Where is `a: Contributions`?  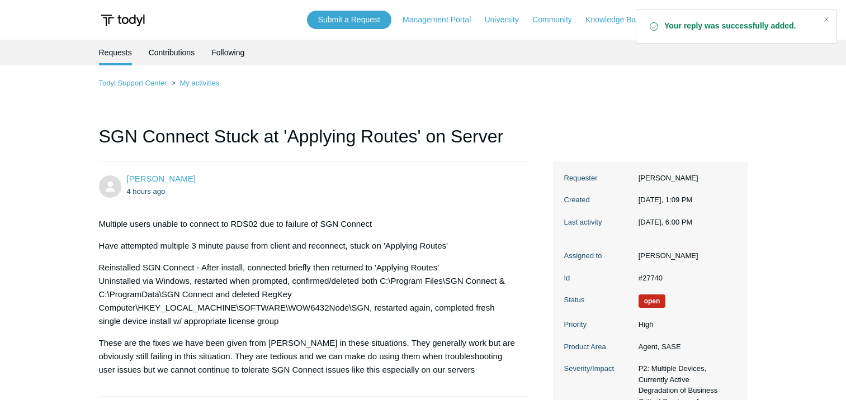 a: Contributions is located at coordinates (172, 53).